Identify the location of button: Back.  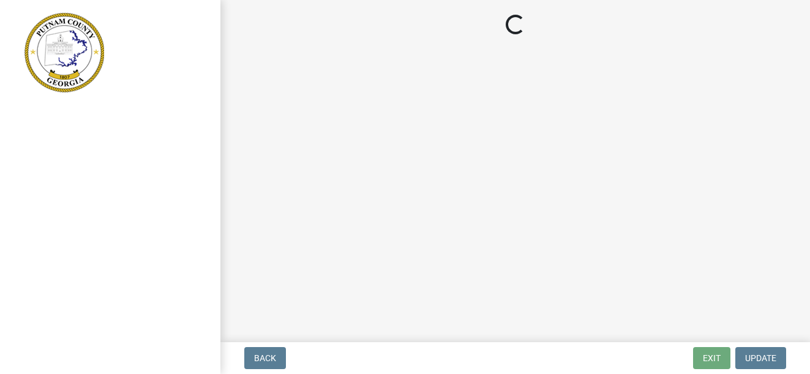
(265, 358).